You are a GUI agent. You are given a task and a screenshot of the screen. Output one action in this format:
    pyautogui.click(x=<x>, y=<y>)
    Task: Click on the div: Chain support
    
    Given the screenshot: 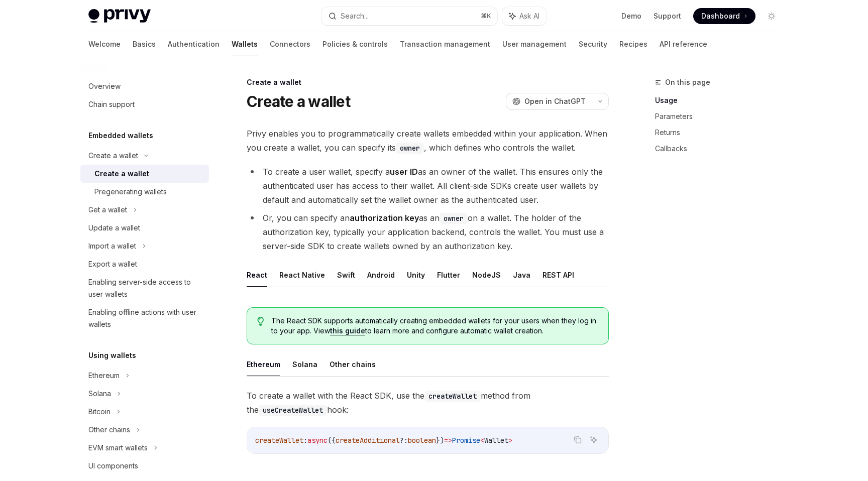 What is the action you would take?
    pyautogui.click(x=112, y=104)
    